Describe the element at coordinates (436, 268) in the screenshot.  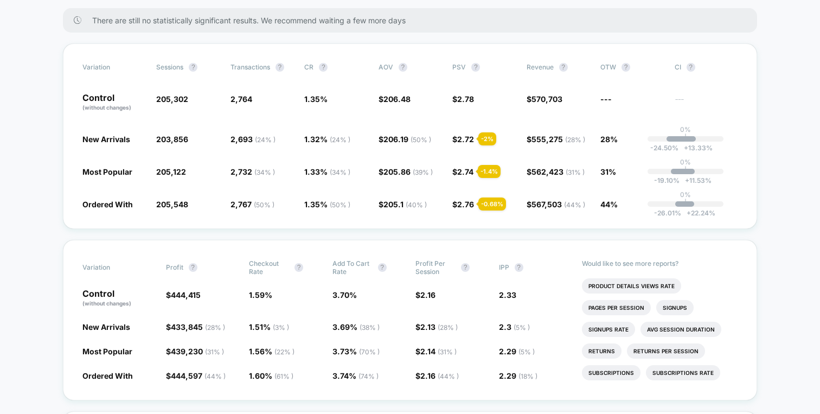
I see `span: Profit Per Session` at that location.